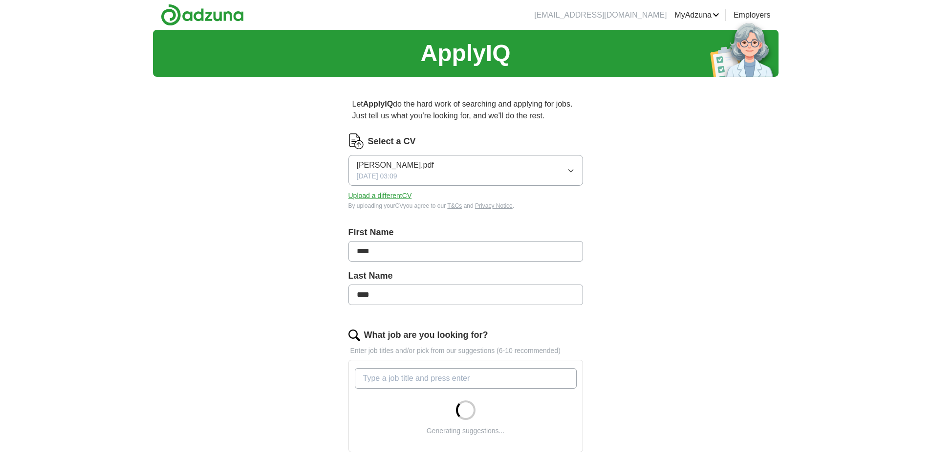 Image resolution: width=931 pixels, height=462 pixels. I want to click on button: Upload a differentCV, so click(380, 196).